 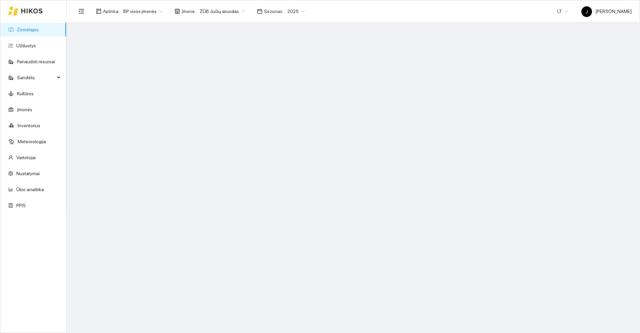 I want to click on span: shop, so click(x=177, y=11).